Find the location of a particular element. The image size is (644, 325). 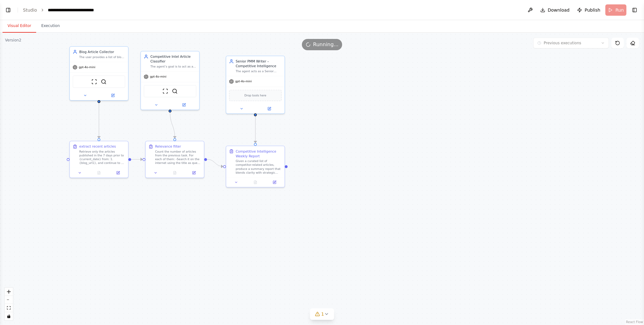

div: Relevance filterCount the number of articles from the previous task. For each of them: -Search it... is located at coordinates (175, 160).